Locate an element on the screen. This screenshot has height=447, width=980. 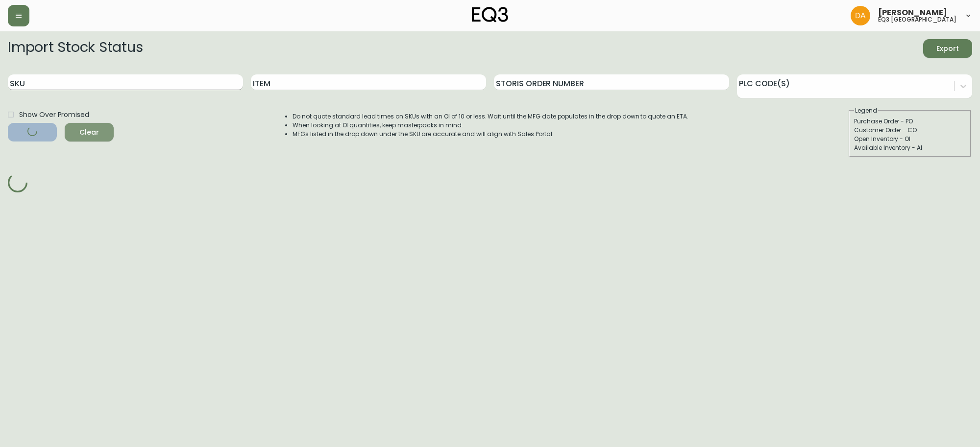
img: dd1a7e8db21a0ac8adbf82b84ca05374 is located at coordinates (861, 16).